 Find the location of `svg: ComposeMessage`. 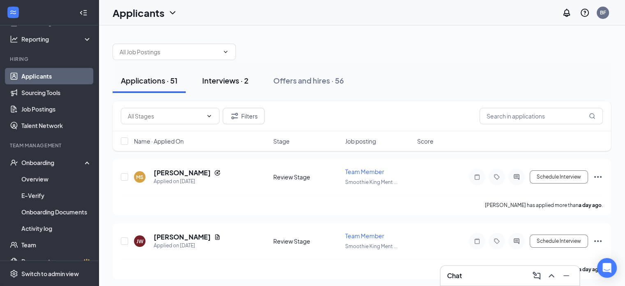

svg: ComposeMessage is located at coordinates (537, 275).